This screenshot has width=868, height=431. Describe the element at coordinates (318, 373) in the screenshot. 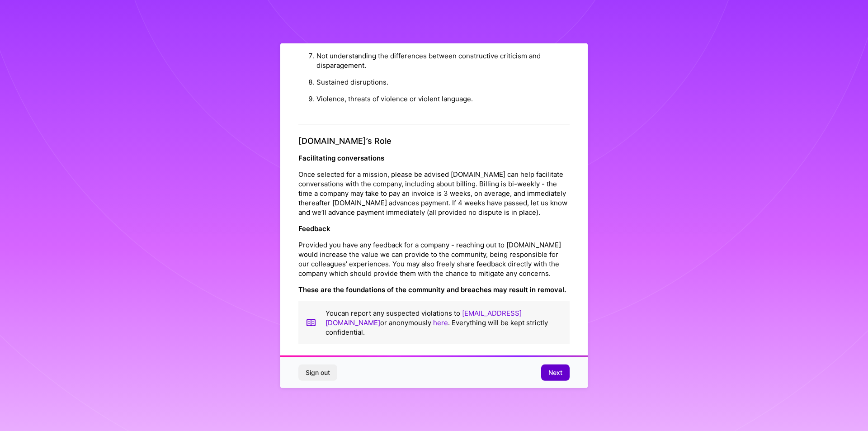

I see `span: Sign out` at that location.